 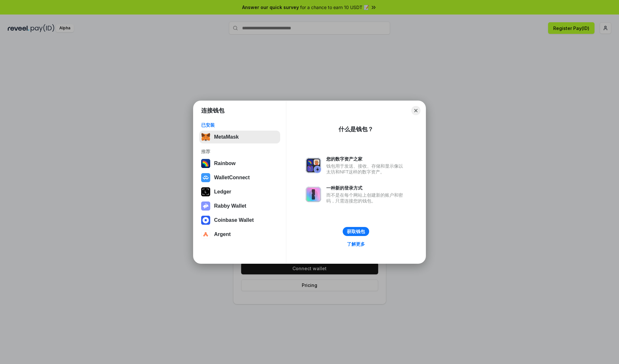 I want to click on button: Coinbase Wallet, so click(x=240, y=220).